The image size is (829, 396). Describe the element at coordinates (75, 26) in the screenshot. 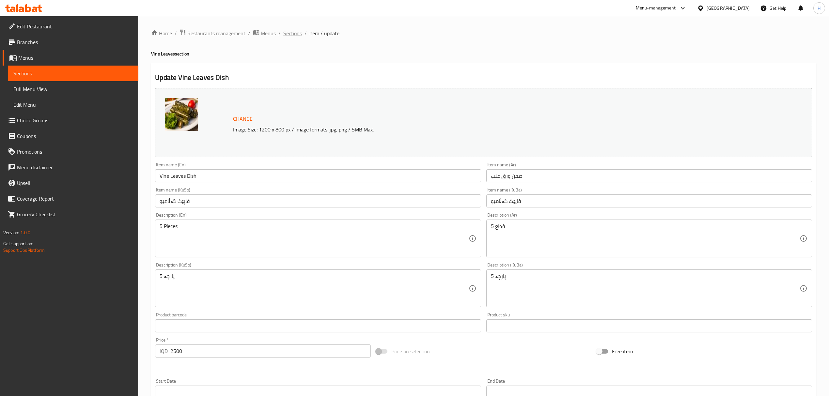

I see `span: Edit Restaurant` at that location.